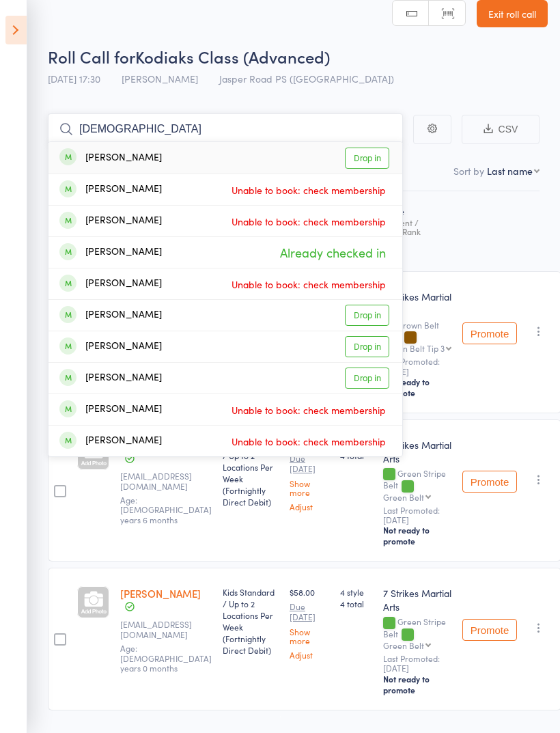 Image resolution: width=560 pixels, height=733 pixels. What do you see at coordinates (510, 170) in the screenshot?
I see `div: Last name` at bounding box center [510, 170].